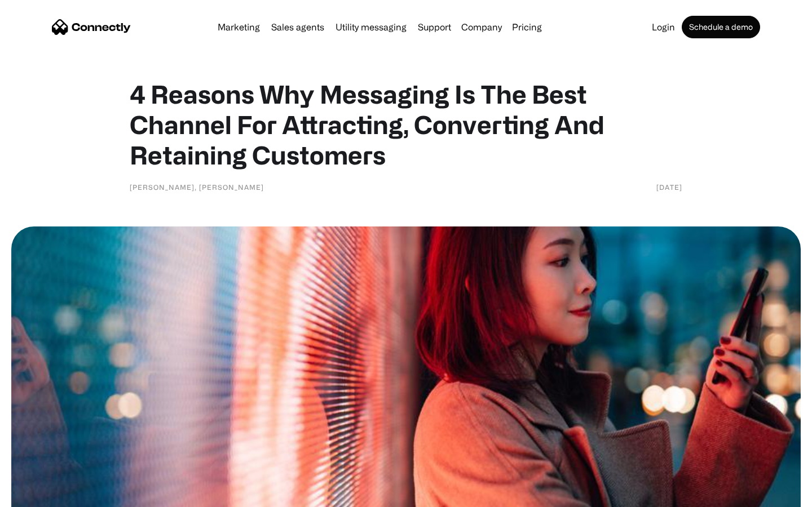 Image resolution: width=812 pixels, height=507 pixels. Describe the element at coordinates (720, 27) in the screenshot. I see `a: Schedule a demo` at that location.